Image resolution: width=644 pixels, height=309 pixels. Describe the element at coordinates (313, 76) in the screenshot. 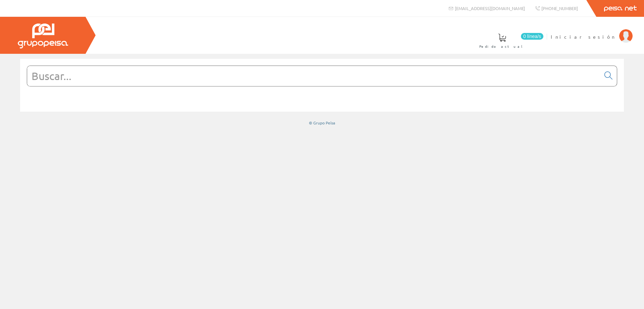

I see `input: Buscar...` at that location.